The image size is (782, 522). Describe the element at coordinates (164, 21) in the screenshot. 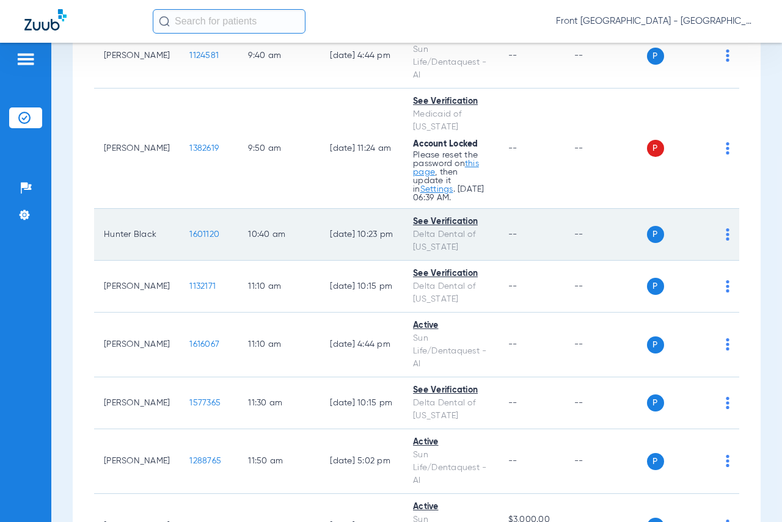

I see `img: Search Icon` at that location.